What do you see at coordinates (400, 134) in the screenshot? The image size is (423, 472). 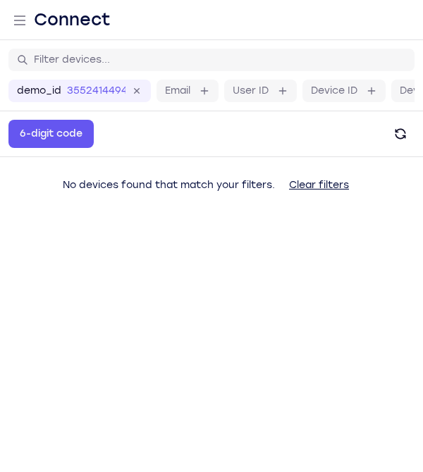 I see `button: Refresh` at bounding box center [400, 134].